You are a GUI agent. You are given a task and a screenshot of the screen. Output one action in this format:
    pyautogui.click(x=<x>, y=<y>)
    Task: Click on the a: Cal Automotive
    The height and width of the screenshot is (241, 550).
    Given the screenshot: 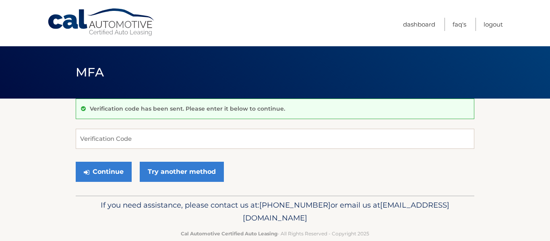 What is the action you would take?
    pyautogui.click(x=101, y=22)
    